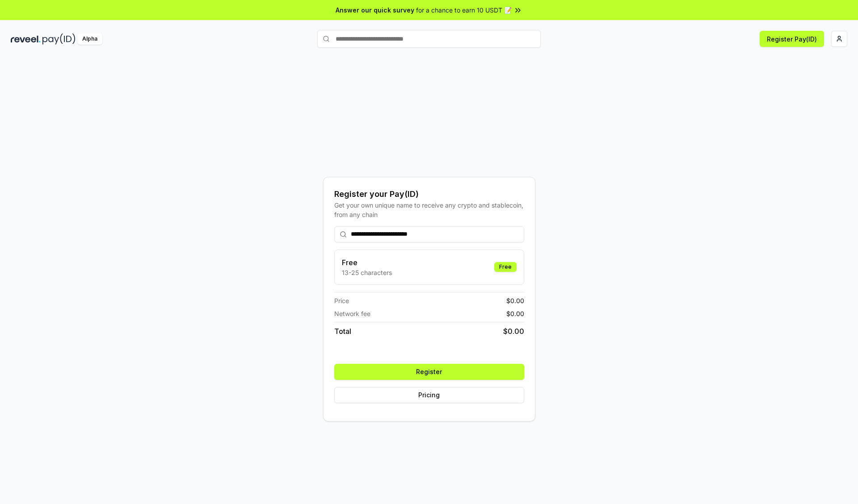 The height and width of the screenshot is (504, 858). I want to click on span: Answer our quick survey, so click(375, 10).